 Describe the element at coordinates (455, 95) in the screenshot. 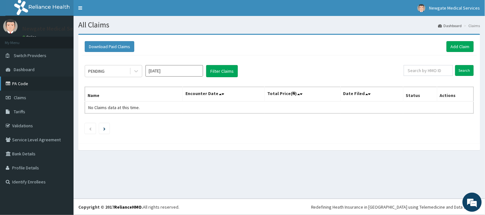

I see `th: Actions` at that location.